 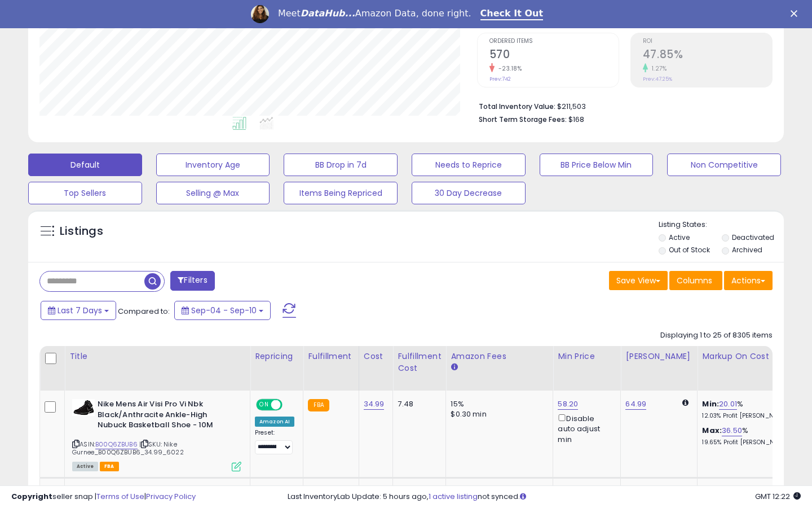 I want to click on span: Sep-04 - Sep-10, so click(x=224, y=310).